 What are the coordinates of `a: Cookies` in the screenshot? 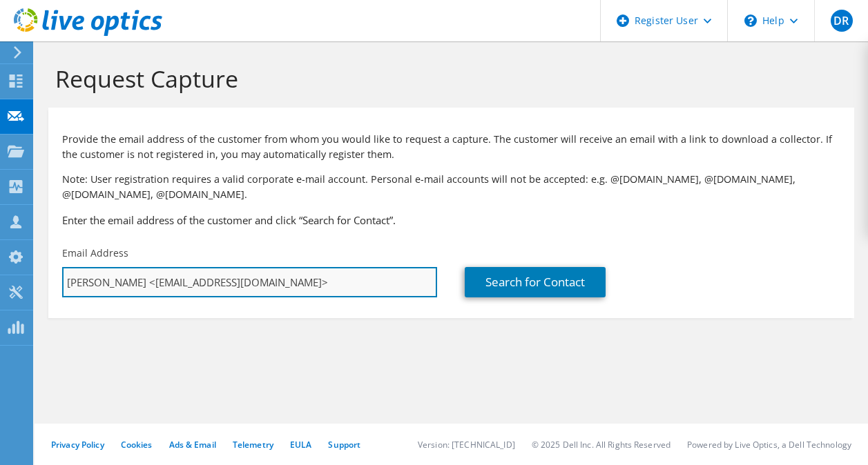 It's located at (137, 444).